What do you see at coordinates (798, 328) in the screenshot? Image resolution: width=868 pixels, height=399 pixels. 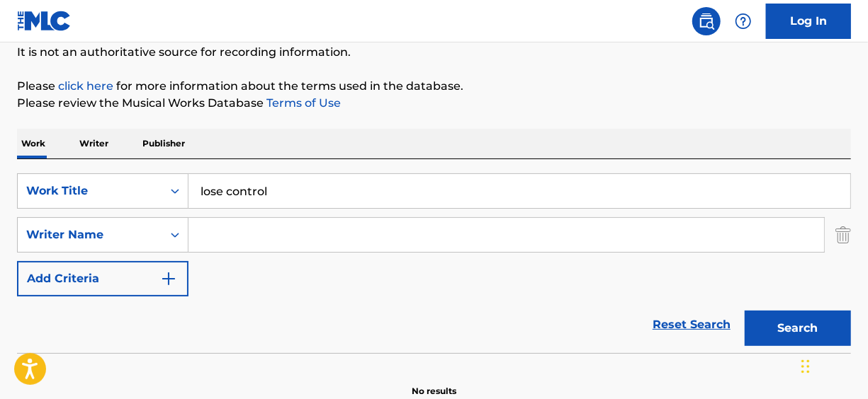 I see `button: Search` at bounding box center [798, 328].